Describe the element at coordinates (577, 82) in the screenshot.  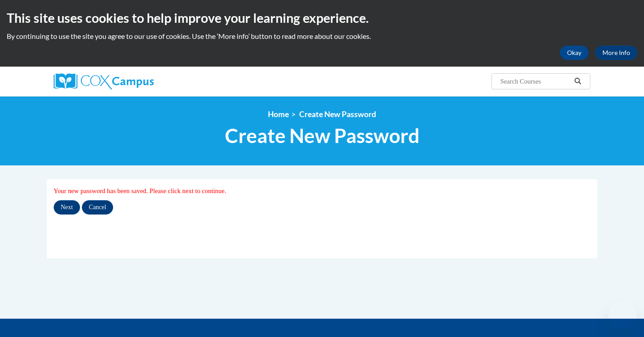
I see `button: Search` at that location.